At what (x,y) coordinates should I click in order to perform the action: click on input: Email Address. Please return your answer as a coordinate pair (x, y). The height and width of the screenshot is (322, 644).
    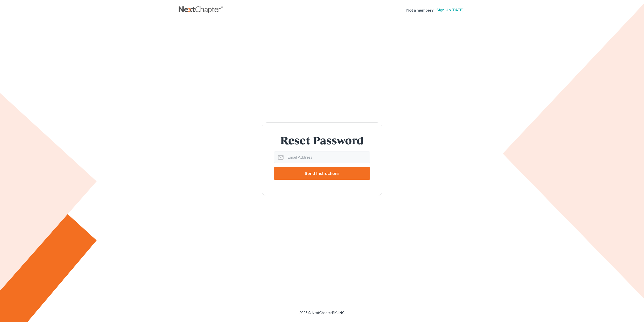
    Looking at the image, I should click on (328, 157).